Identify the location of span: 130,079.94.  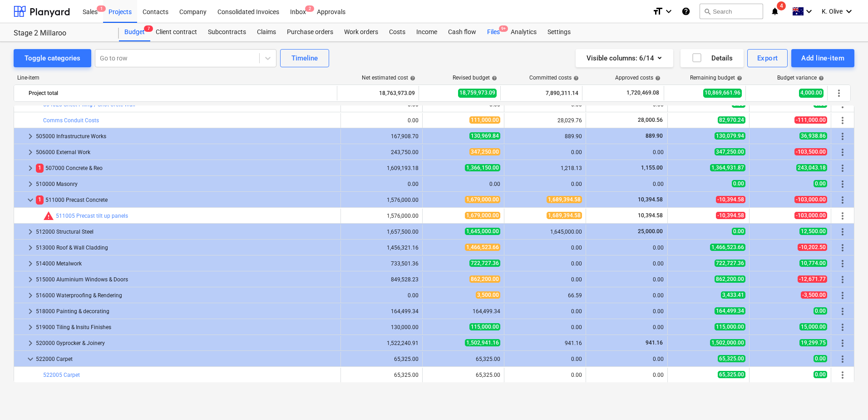
(730, 136).